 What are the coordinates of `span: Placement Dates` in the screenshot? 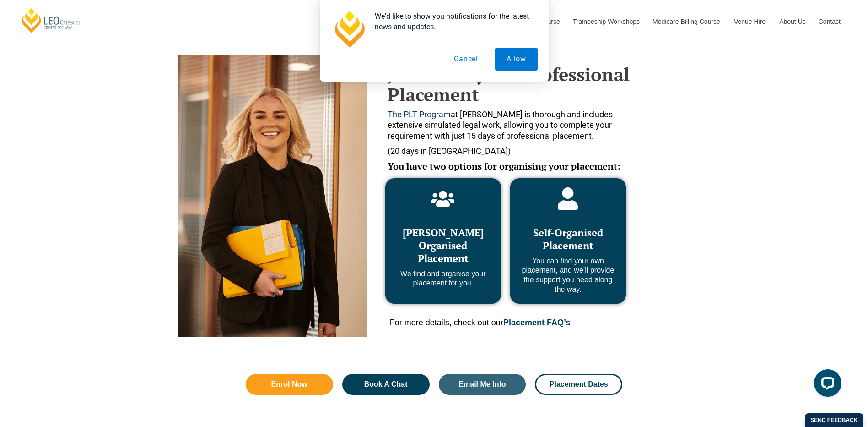 It's located at (579, 385).